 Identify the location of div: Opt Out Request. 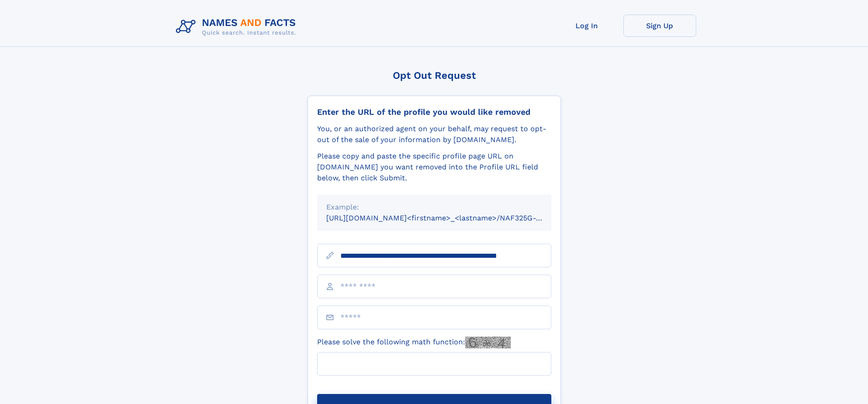
(434, 75).